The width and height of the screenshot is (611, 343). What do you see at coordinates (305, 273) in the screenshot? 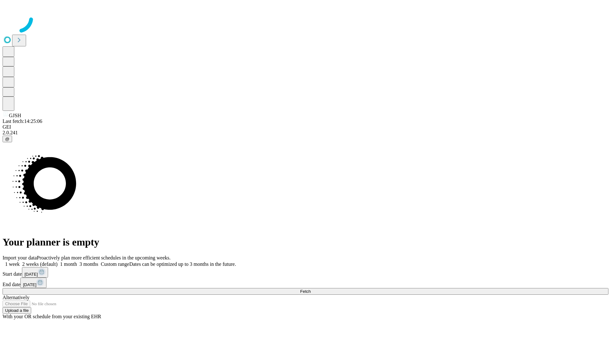
I see `div: Start date` at bounding box center [305, 273].